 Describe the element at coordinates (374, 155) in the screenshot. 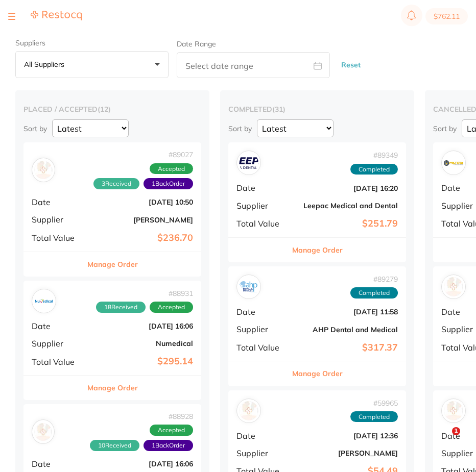

I see `span: # 89349` at that location.